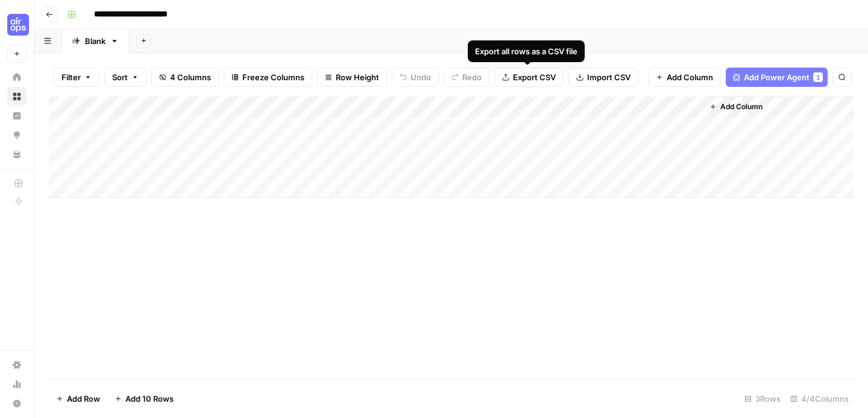 The image size is (868, 418). I want to click on span: Undo, so click(420, 77).